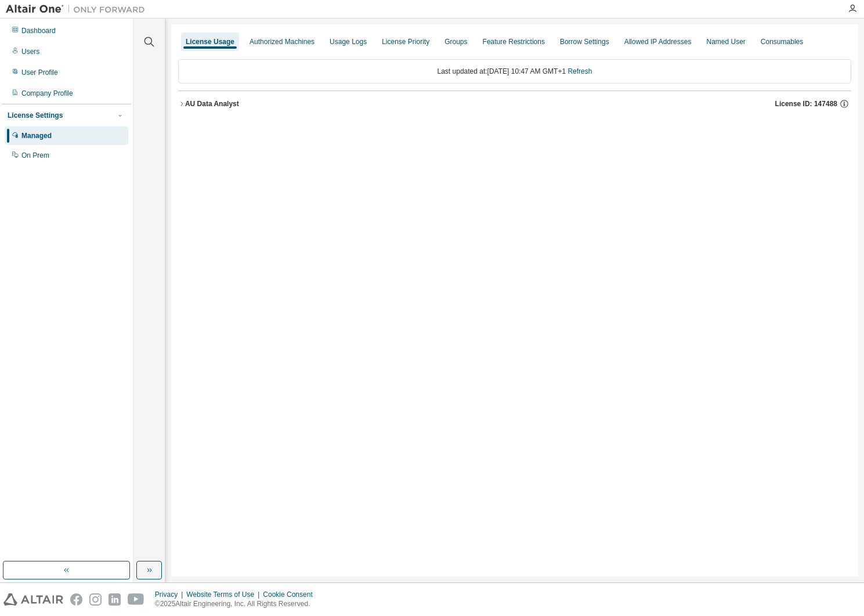 Image resolution: width=864 pixels, height=616 pixels. Describe the element at coordinates (515, 104) in the screenshot. I see `button: AU Data AnalystLicense ID: 147488` at that location.